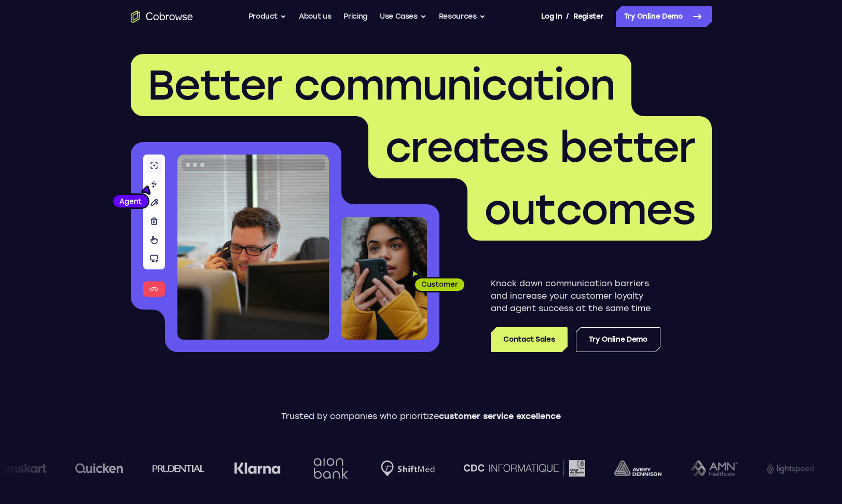  Describe the element at coordinates (323, 468) in the screenshot. I see `img: Aion Bank` at that location.